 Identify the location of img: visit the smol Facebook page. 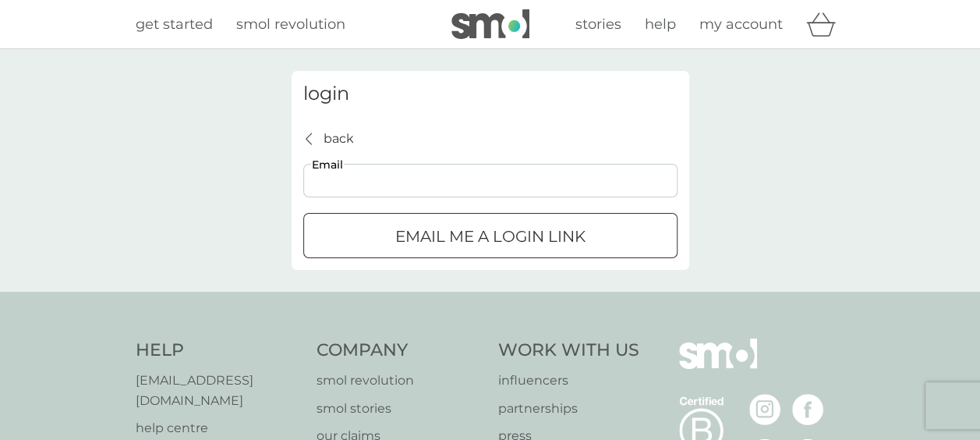
(808, 410).